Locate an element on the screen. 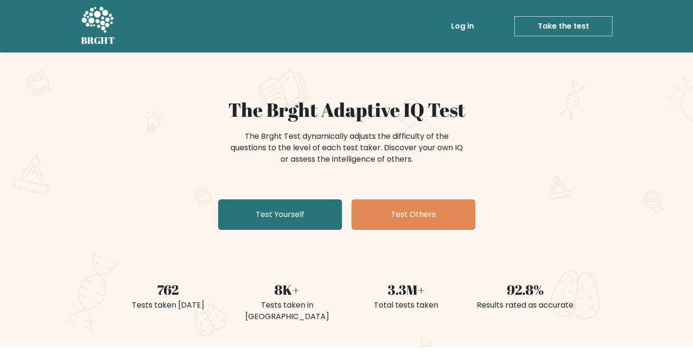 The image size is (693, 351). a: Log in is located at coordinates (463, 26).